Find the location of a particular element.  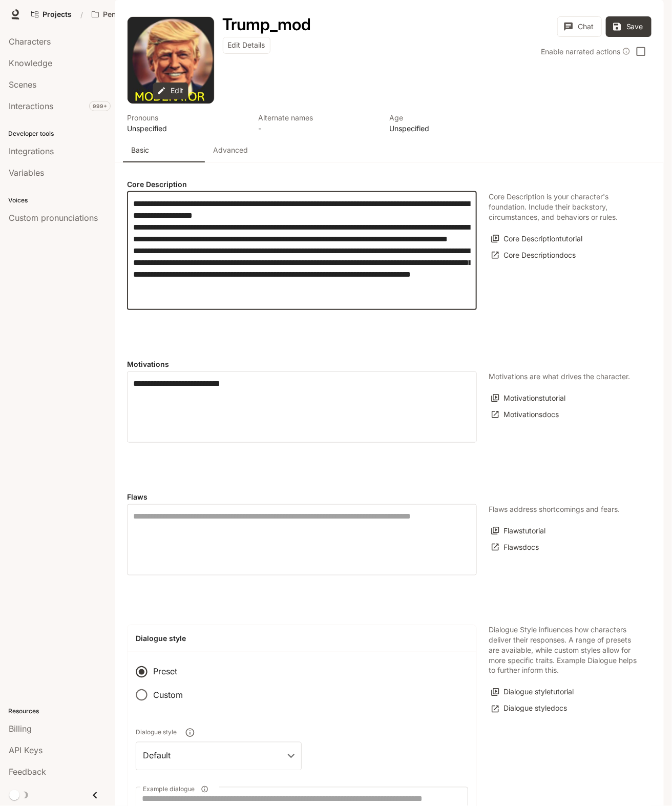

button: Motivationstutorial is located at coordinates (529, 398).